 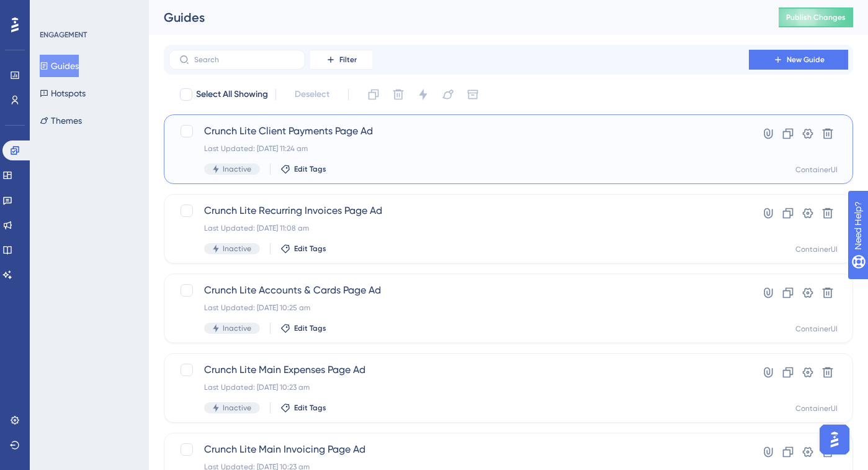 What do you see at coordinates (458, 449) in the screenshot?
I see `span: Crunch Lite Main Invoicing Page Ad` at bounding box center [458, 449].